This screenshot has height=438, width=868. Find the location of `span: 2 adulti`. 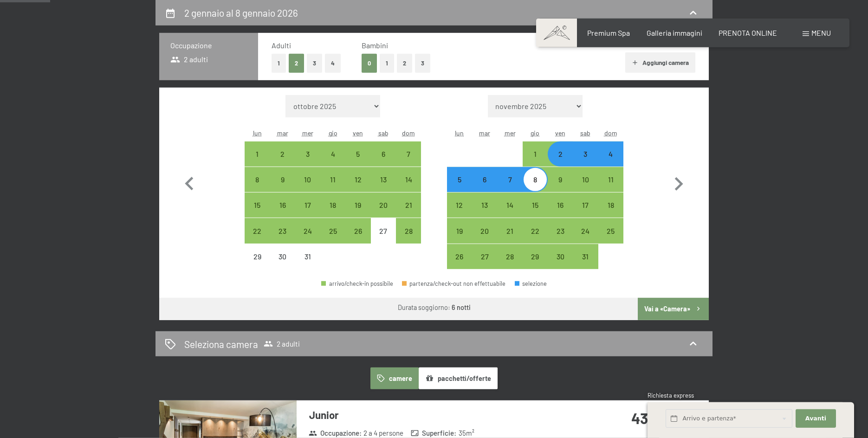

span: 2 adulti is located at coordinates (189, 59).